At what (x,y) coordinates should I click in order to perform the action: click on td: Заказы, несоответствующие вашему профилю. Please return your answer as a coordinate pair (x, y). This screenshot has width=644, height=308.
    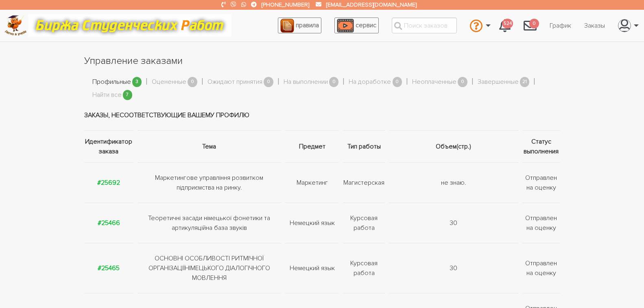
    Looking at the image, I should click on (322, 115).